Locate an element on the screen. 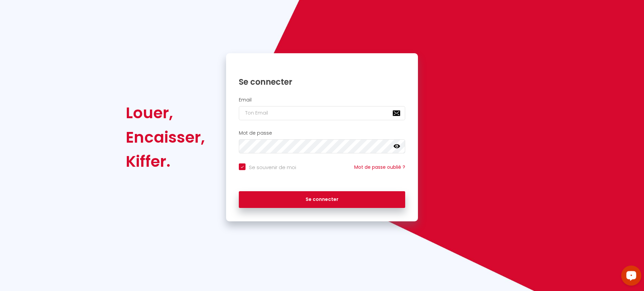 The width and height of the screenshot is (644, 291). a: Mot de passe oublié ? is located at coordinates (380, 173).